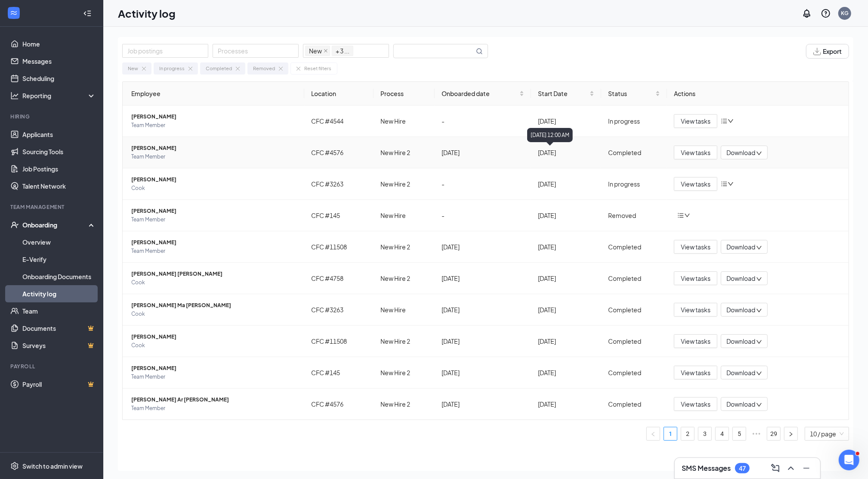 Image resolution: width=868 pixels, height=479 pixels. Describe the element at coordinates (758, 94) in the screenshot. I see `th: Actions` at that location.